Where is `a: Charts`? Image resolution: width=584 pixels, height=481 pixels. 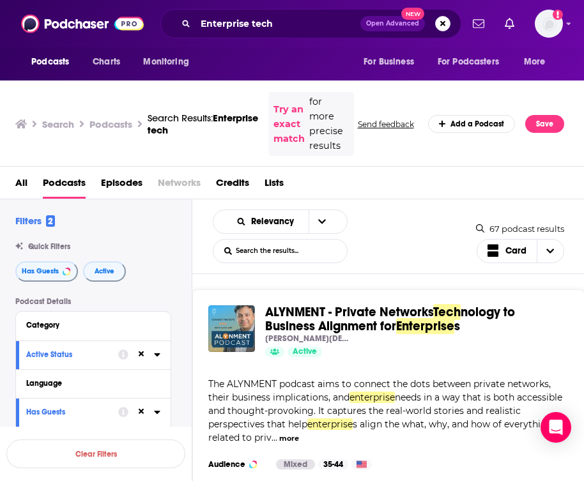
a: Charts is located at coordinates (106, 62).